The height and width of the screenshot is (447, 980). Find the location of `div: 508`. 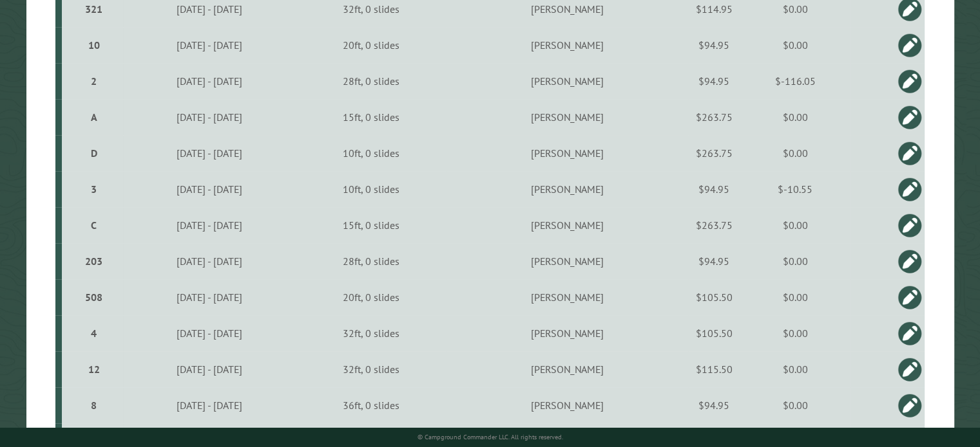

div: 508 is located at coordinates (94, 297).